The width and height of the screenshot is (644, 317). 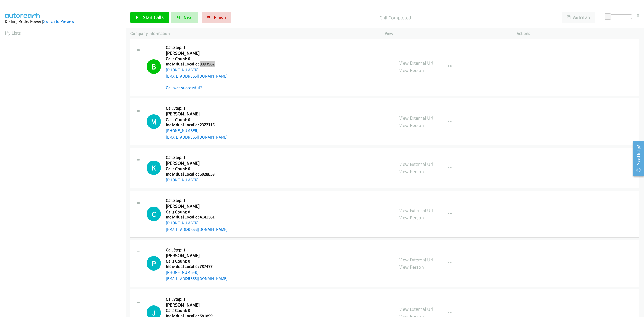 I want to click on button: Next, so click(x=185, y=18).